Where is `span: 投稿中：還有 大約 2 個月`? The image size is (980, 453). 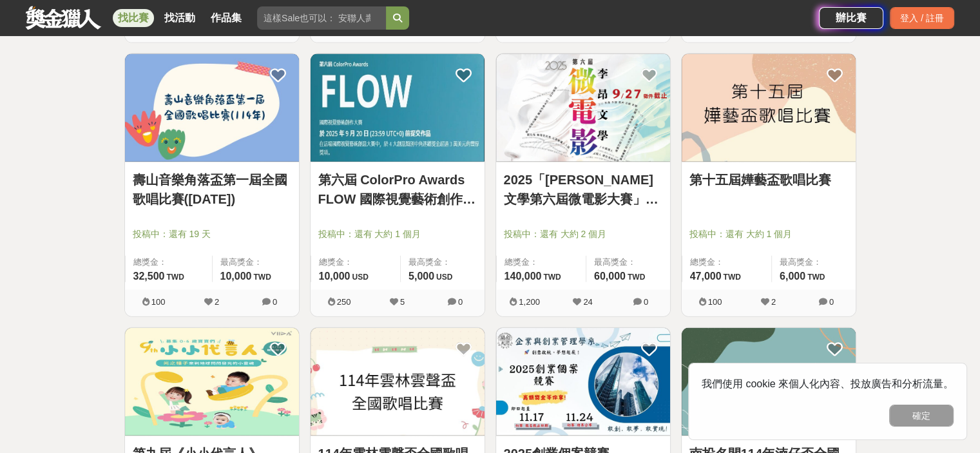
span: 投稿中：還有 大約 2 個月 is located at coordinates (583, 234).